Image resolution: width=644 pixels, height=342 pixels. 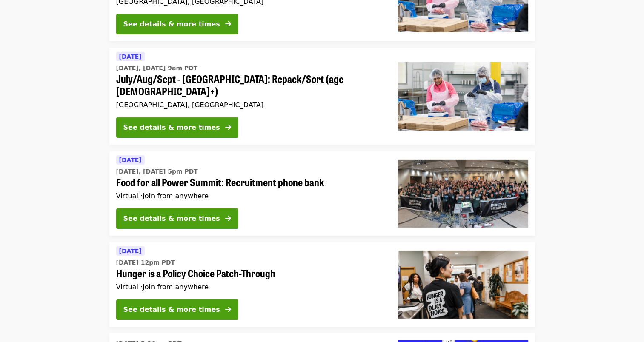 What do you see at coordinates (250, 273) in the screenshot?
I see `span: Hunger is a Policy Choice Patch-Through` at bounding box center [250, 273].